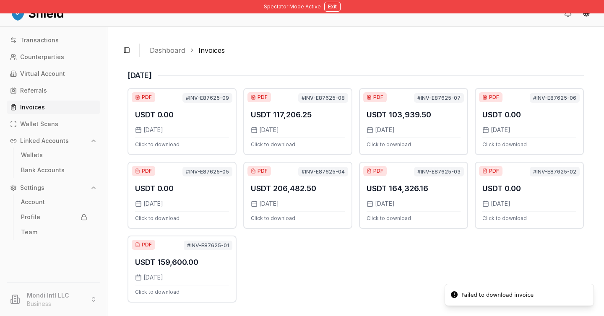  I want to click on div: Download invoice USDT 206,482.50 from 8/8/2025, so click(298, 195).